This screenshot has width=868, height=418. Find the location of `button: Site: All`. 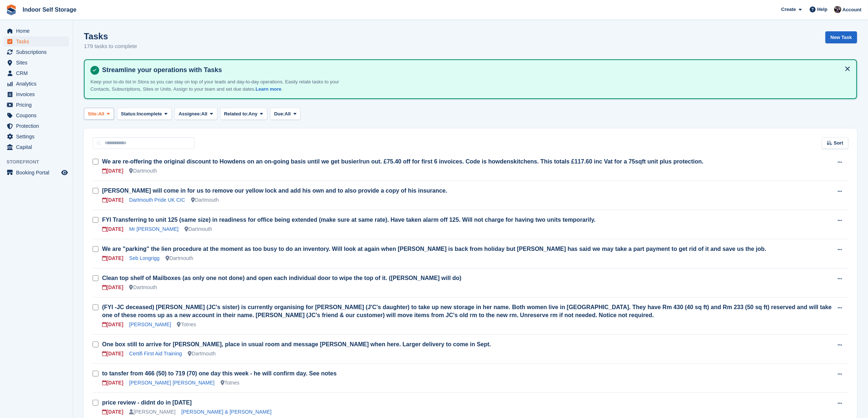

button: Site: All is located at coordinates (99, 114).